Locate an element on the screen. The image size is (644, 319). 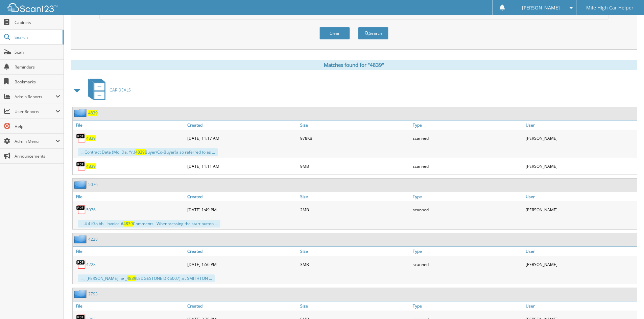
span: Admin Menu is located at coordinates (35, 141).